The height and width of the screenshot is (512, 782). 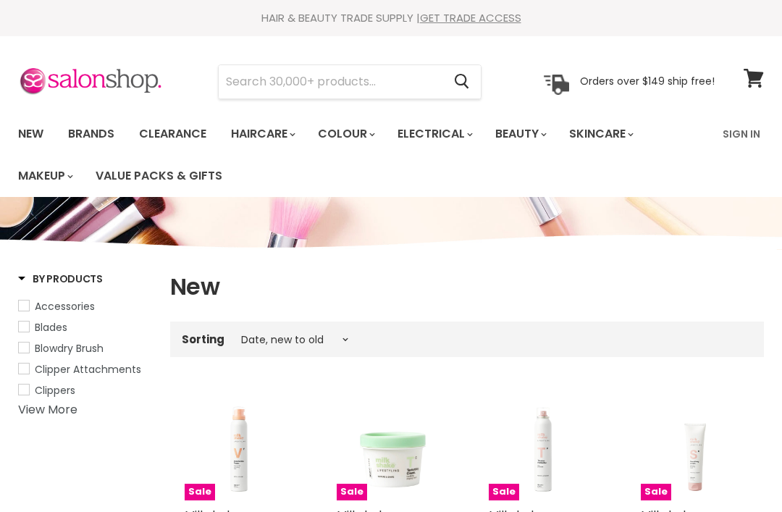 What do you see at coordinates (461, 82) in the screenshot?
I see `button: Search` at bounding box center [461, 82].